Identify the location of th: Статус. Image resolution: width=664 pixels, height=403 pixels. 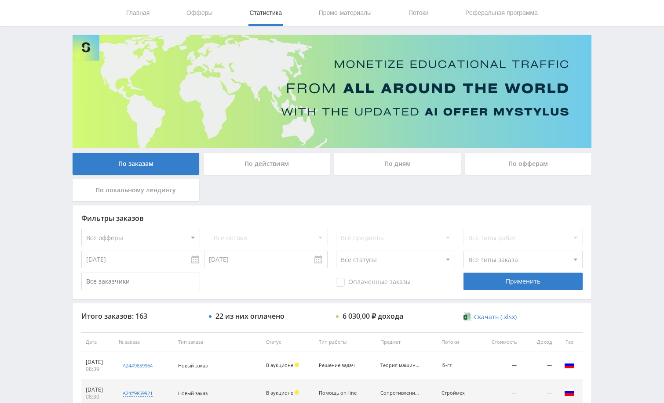
(288, 342).